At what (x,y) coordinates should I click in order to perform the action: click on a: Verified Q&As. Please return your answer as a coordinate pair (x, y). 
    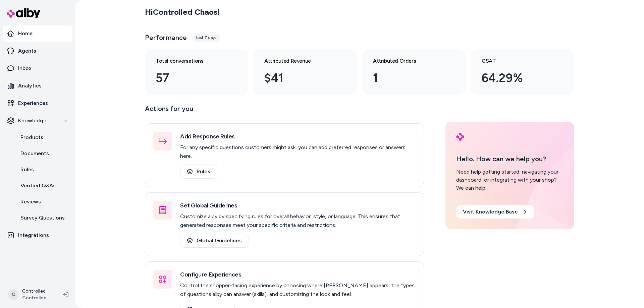
    Looking at the image, I should click on (43, 186).